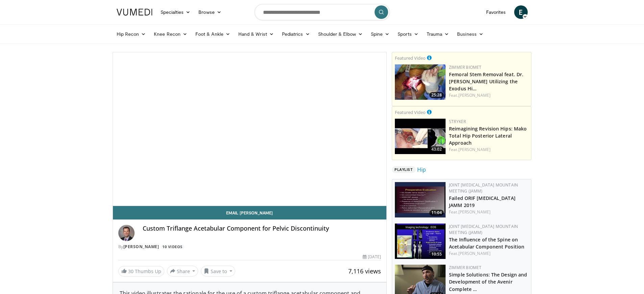 The width and height of the screenshot is (644, 294). Describe the element at coordinates (408, 34) in the screenshot. I see `a: Sports` at that location.